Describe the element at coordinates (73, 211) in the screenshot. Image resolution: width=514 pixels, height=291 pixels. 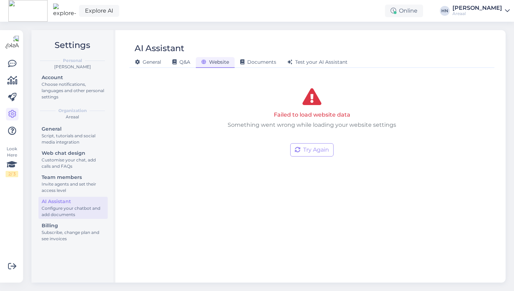
I see `div: Configure your chatbot and add documents` at that location.